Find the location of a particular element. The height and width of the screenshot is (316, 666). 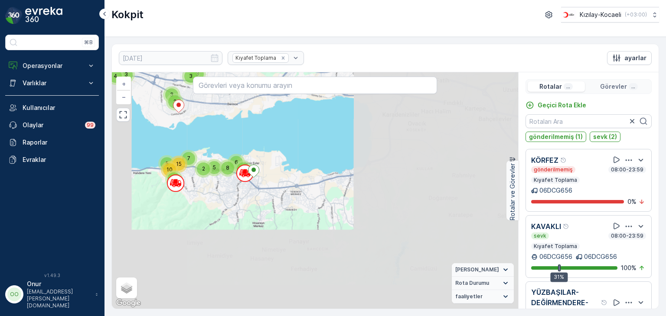

button: Operasyonlar is located at coordinates (52, 66).